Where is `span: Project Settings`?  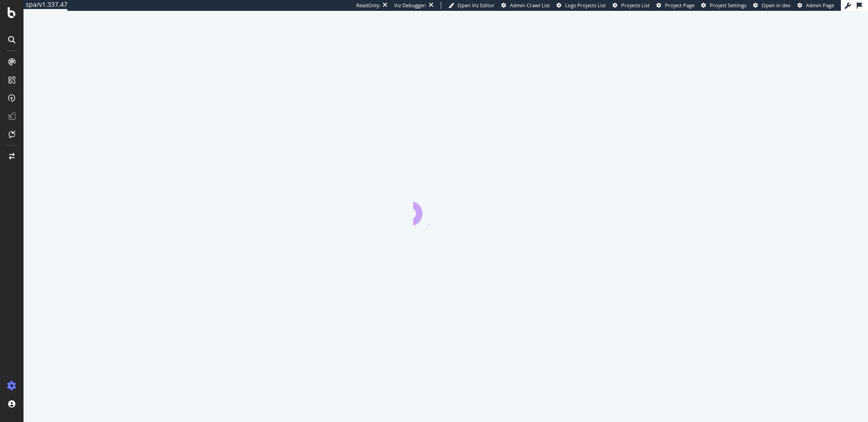 span: Project Settings is located at coordinates (728, 5).